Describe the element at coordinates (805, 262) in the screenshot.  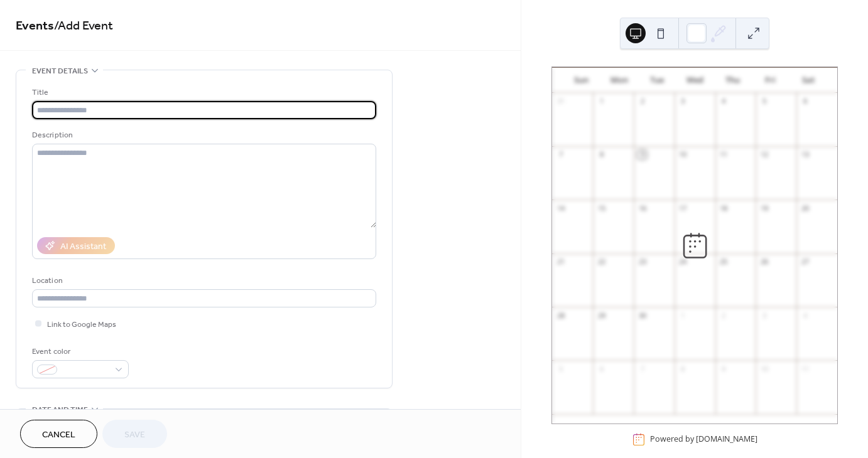
I see `div: 27` at that location.